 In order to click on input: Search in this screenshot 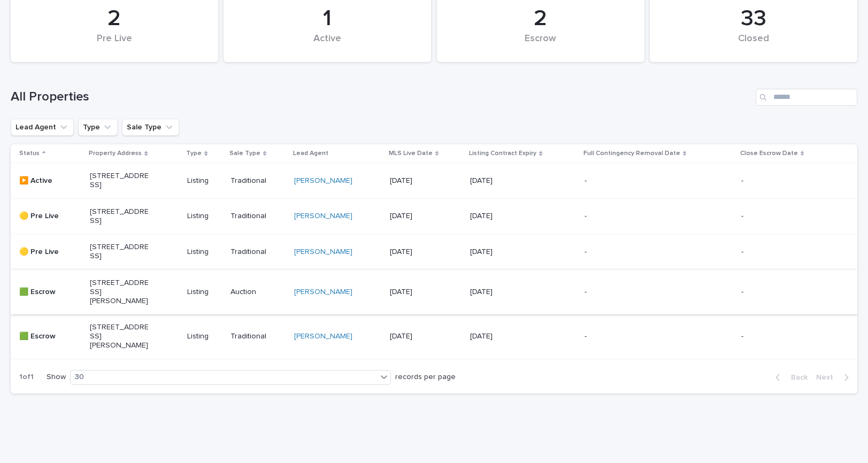, I will do `click(806, 97)`.